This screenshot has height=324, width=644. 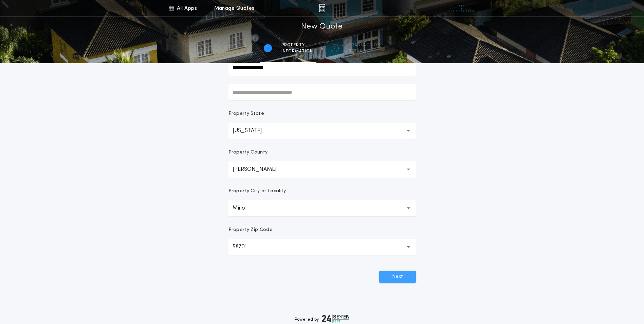 What do you see at coordinates (322, 8) in the screenshot?
I see `img: img` at bounding box center [322, 8].